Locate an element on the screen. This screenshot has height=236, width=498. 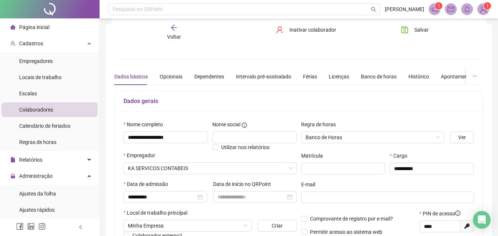
span: mail is located at coordinates (451, 9).